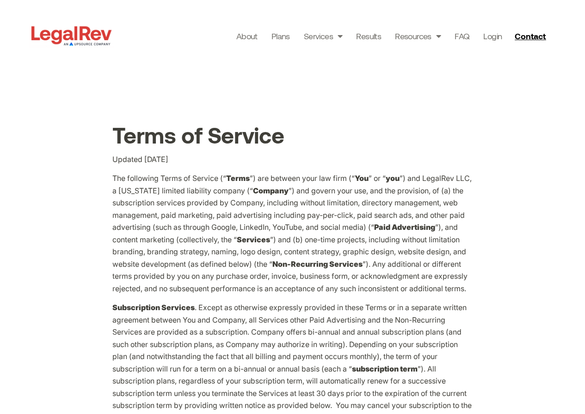 The image size is (585, 414). What do you see at coordinates (530, 36) in the screenshot?
I see `span: Contact` at bounding box center [530, 36].